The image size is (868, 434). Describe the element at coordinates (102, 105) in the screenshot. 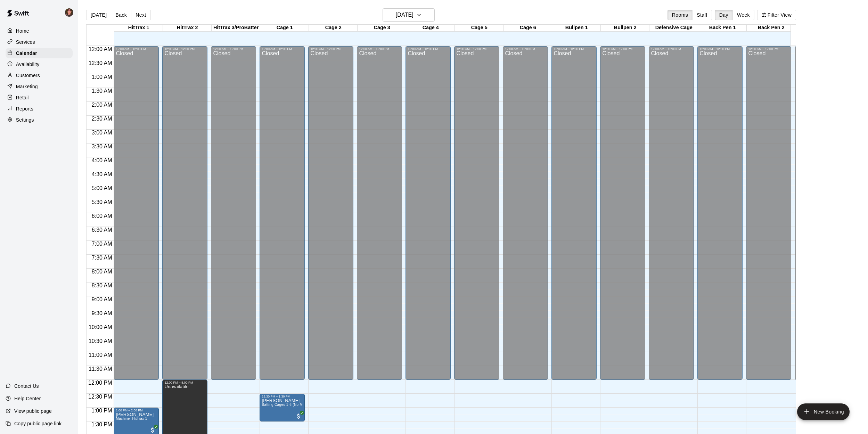

I see `span: 2:00 AM` at that location.